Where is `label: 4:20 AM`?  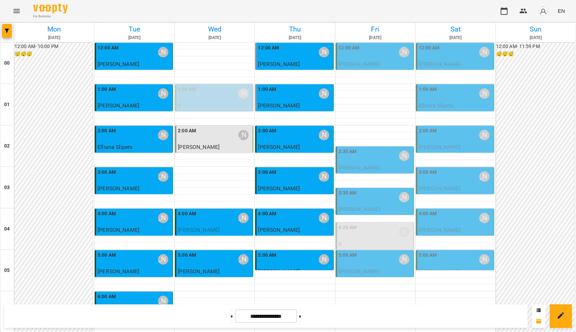 label: 4:20 AM is located at coordinates (348, 228).